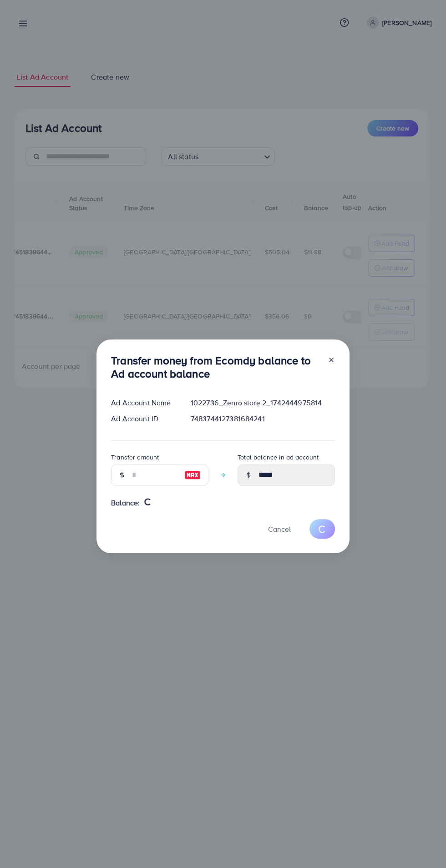 The width and height of the screenshot is (446, 868). Describe the element at coordinates (263, 419) in the screenshot. I see `div: 7483744127381684241` at that location.